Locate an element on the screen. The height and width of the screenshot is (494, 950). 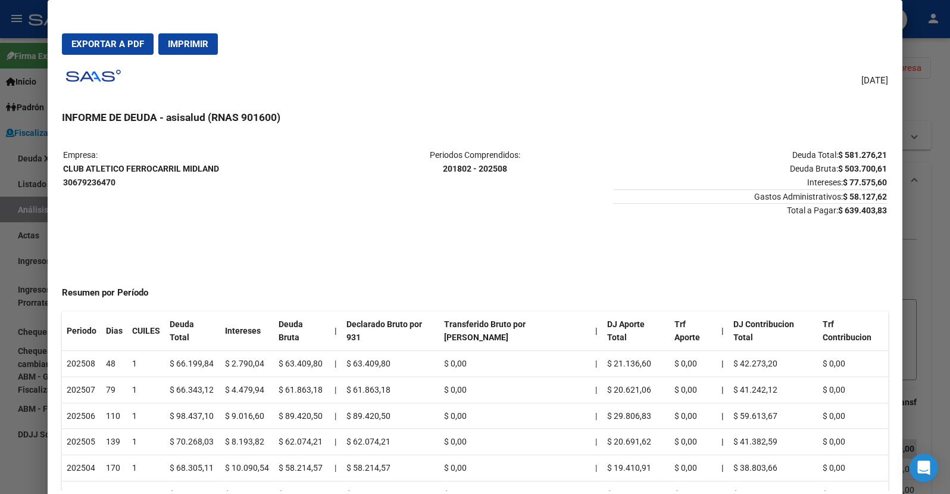
td: $ 41.242,12 is located at coordinates (773, 389).